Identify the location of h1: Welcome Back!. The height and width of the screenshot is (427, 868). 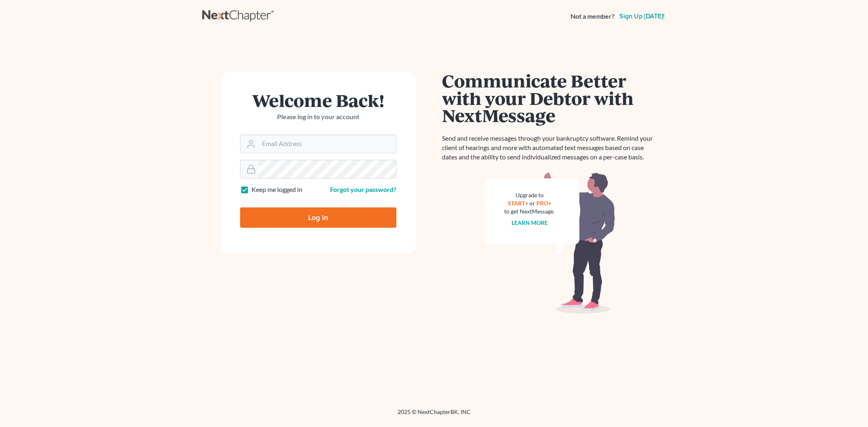
(318, 100).